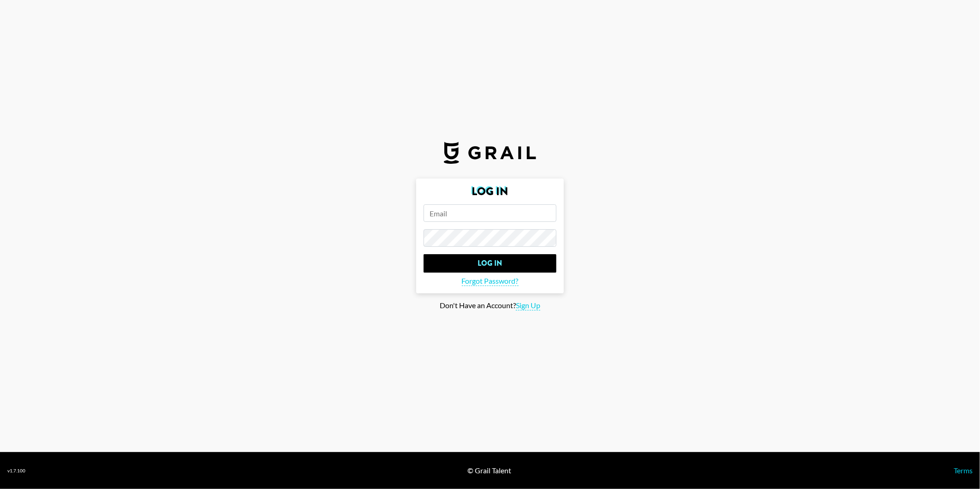 This screenshot has width=980, height=489. I want to click on a: Terms, so click(962, 470).